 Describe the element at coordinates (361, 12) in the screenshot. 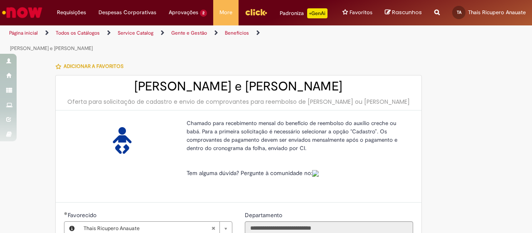

I see `span: Favoritos` at that location.